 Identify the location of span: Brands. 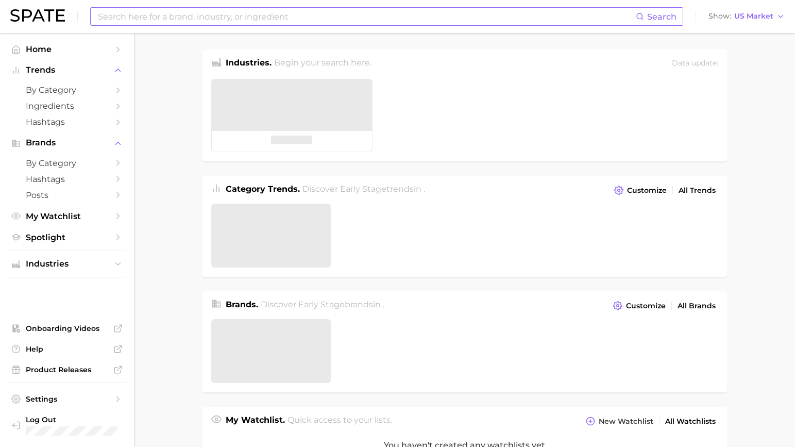
(67, 143).